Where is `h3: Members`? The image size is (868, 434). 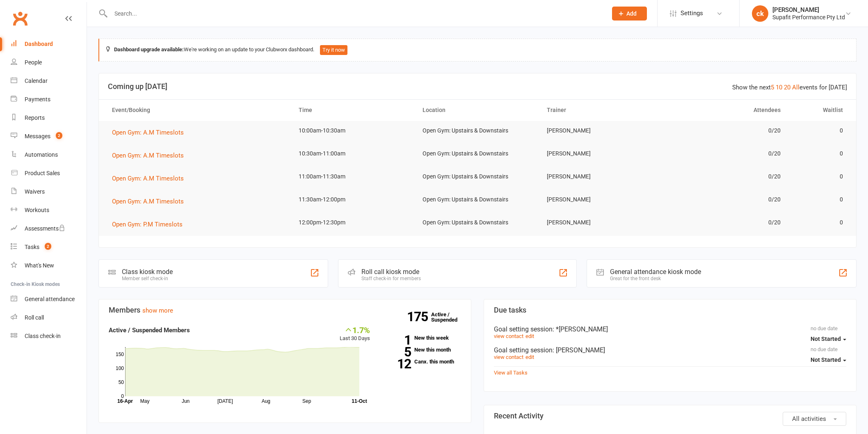
h3: Members is located at coordinates (285, 311).